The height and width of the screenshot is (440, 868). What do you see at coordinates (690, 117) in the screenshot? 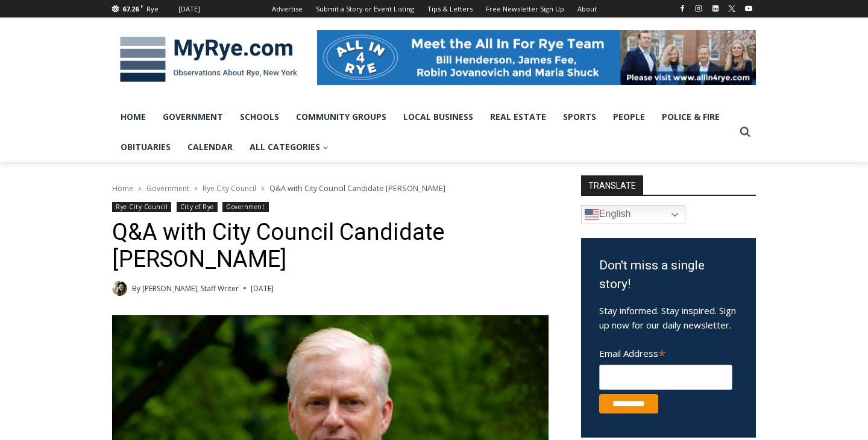
I see `a: Police & Fire` at bounding box center [690, 117].